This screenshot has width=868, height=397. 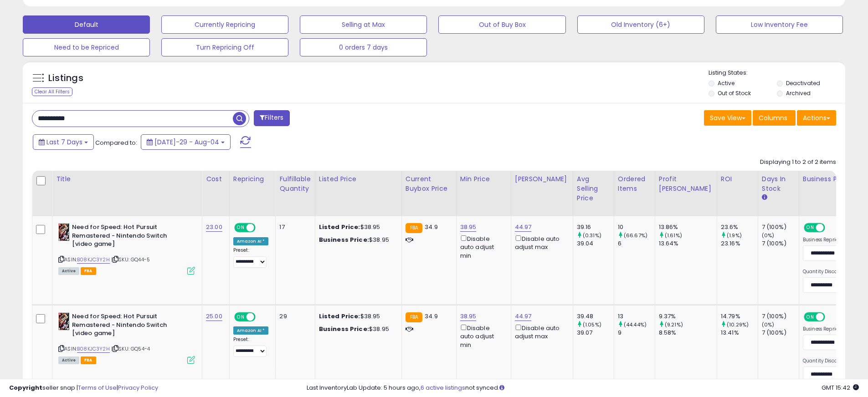 I want to click on span: 34.9, so click(x=431, y=226).